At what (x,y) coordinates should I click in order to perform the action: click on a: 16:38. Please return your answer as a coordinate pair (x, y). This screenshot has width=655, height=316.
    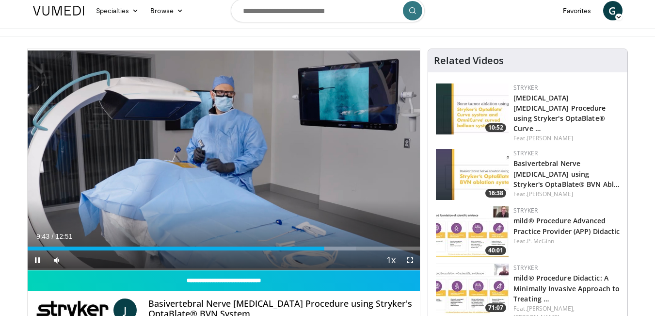
    Looking at the image, I should click on (472, 174).